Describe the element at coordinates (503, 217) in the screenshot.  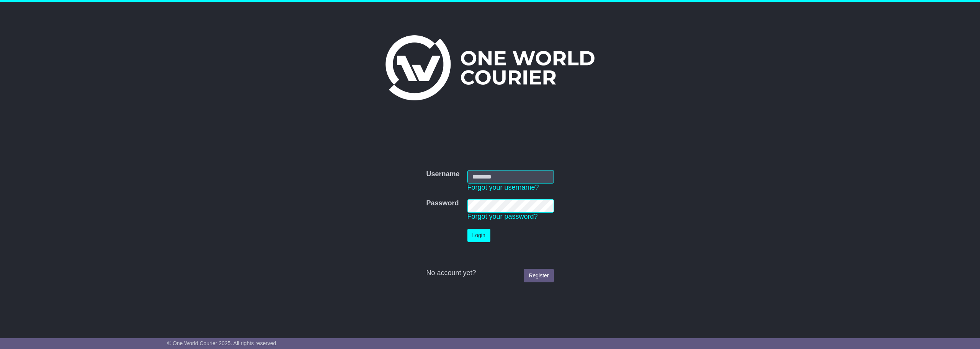
I see `a: Forgot your password?` at that location.